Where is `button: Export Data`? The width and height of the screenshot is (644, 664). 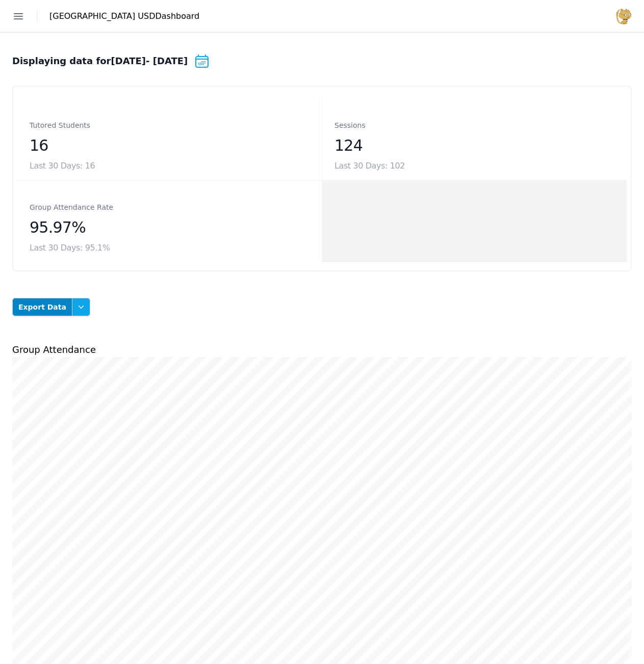
button: Export Data is located at coordinates (42, 307).